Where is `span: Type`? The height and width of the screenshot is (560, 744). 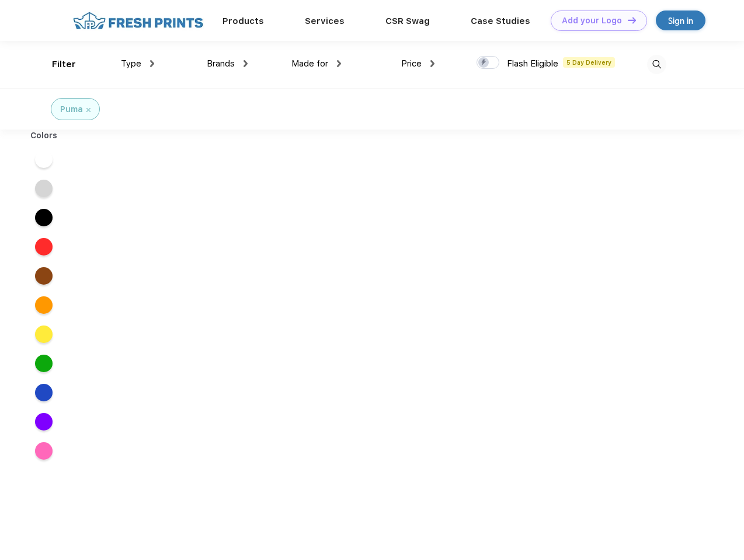
span: Type is located at coordinates (131, 64).